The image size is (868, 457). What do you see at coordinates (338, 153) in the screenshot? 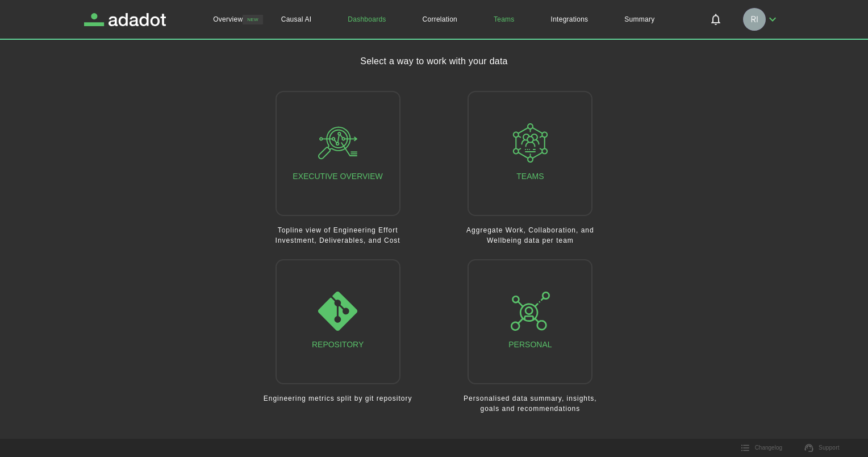
I see `button: Executive Overview` at bounding box center [338, 153].